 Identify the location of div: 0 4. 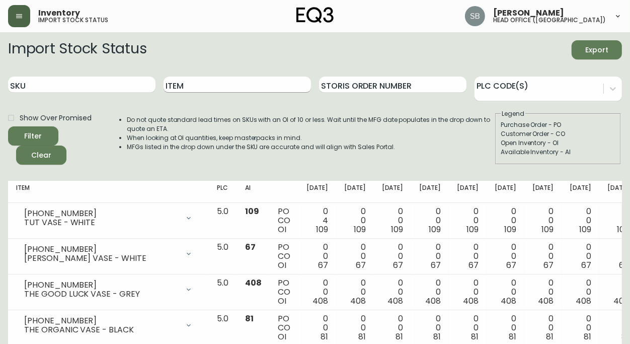
(317, 220).